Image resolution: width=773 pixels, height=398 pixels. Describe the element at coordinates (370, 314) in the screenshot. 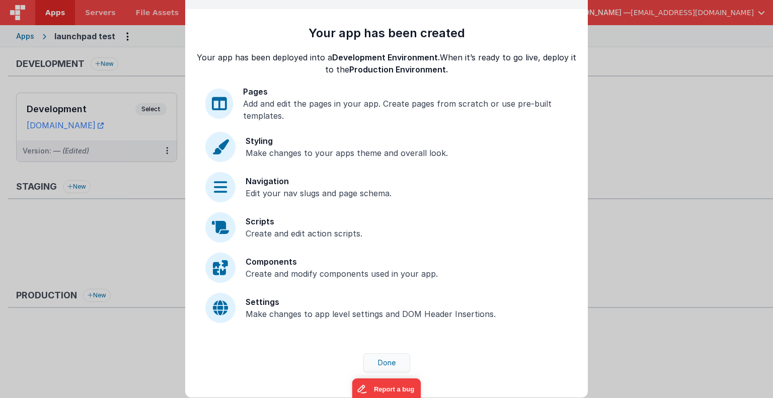

I see `div: Make changes to app level settings and DOM Header Insertions.` at that location.